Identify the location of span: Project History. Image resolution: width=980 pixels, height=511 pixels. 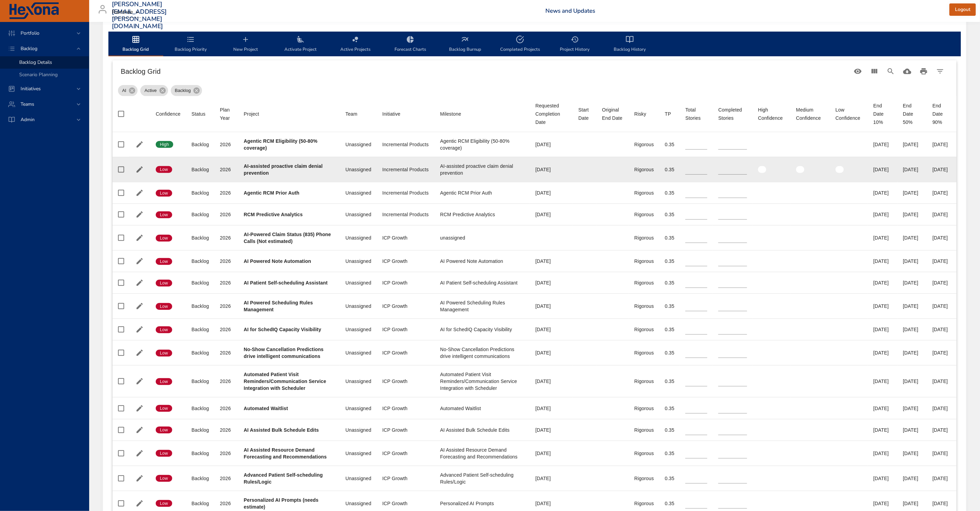
(575, 45).